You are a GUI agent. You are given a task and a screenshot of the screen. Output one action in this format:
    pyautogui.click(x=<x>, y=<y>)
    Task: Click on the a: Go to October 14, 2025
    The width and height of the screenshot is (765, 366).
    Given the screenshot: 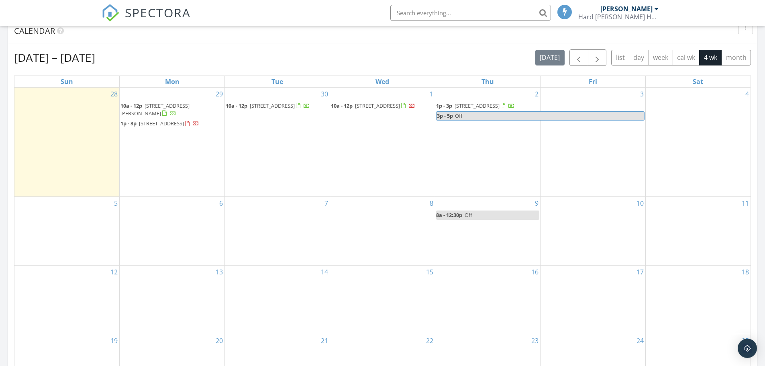 What is the action you would take?
    pyautogui.click(x=324, y=272)
    